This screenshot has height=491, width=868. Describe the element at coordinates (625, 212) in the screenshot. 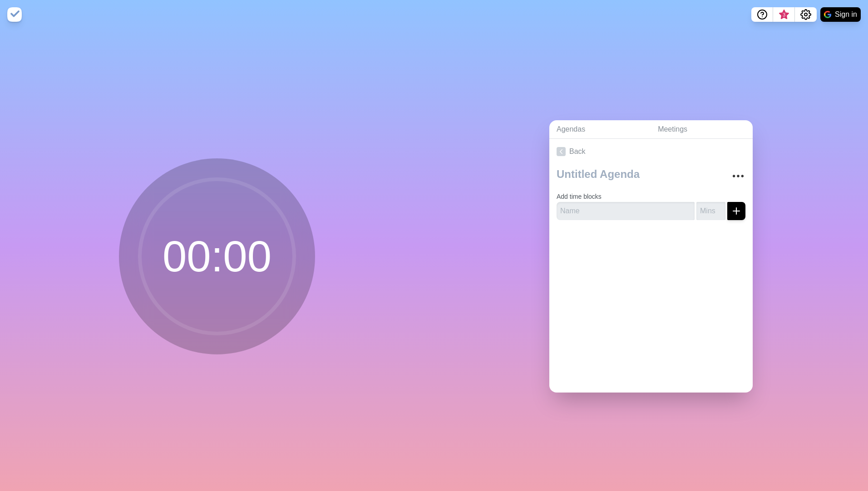

I see `input: Name` at that location.